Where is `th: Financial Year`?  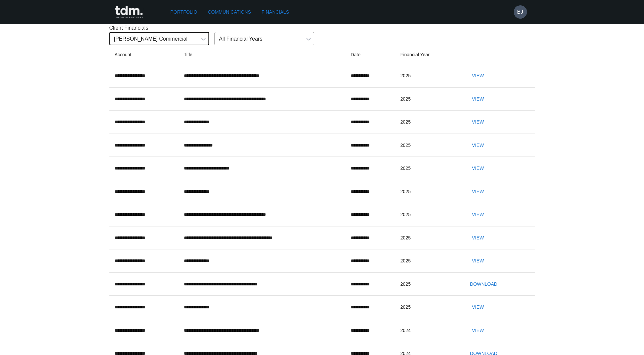 th: Financial Year is located at coordinates (428, 55).